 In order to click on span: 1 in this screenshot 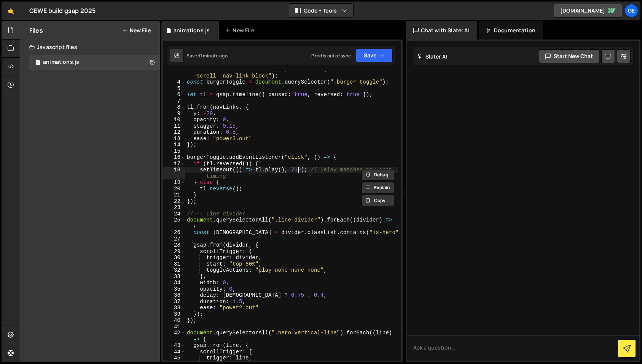, I will do `click(38, 63)`.